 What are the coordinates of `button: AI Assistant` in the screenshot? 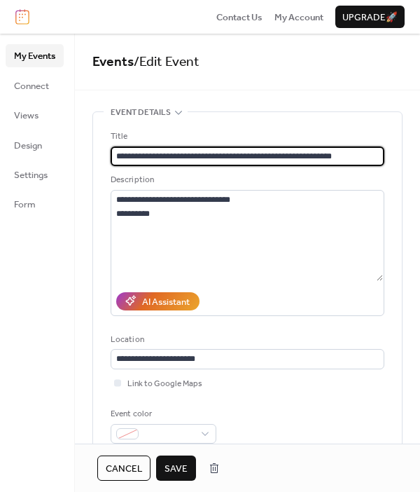 It's located at (158, 301).